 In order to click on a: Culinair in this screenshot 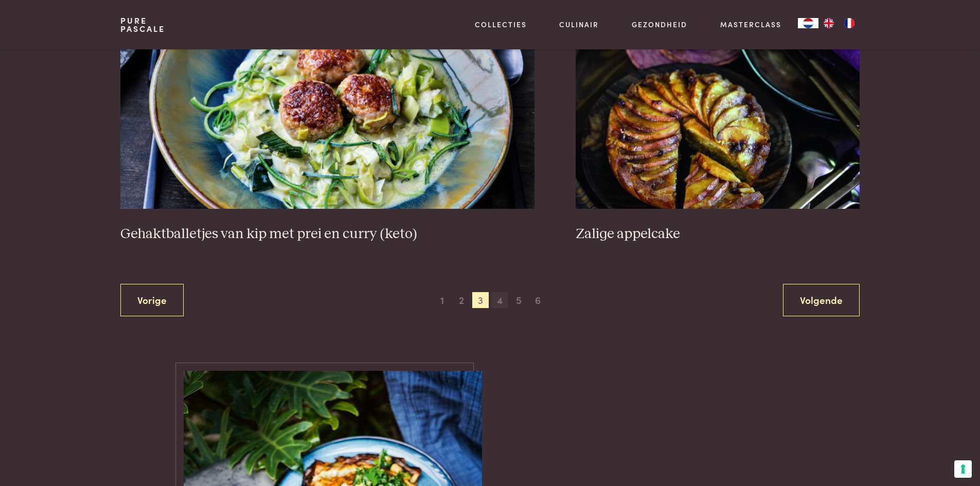, I will do `click(579, 24)`.